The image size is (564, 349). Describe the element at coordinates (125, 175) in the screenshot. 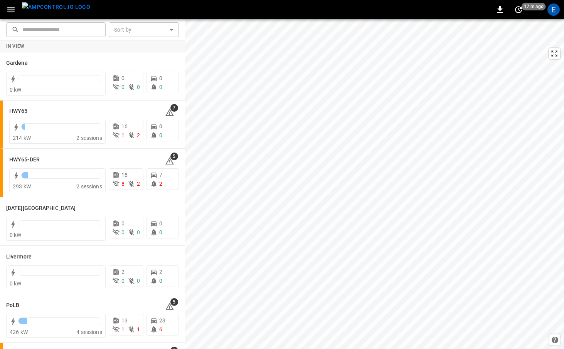

I see `span: 18` at that location.